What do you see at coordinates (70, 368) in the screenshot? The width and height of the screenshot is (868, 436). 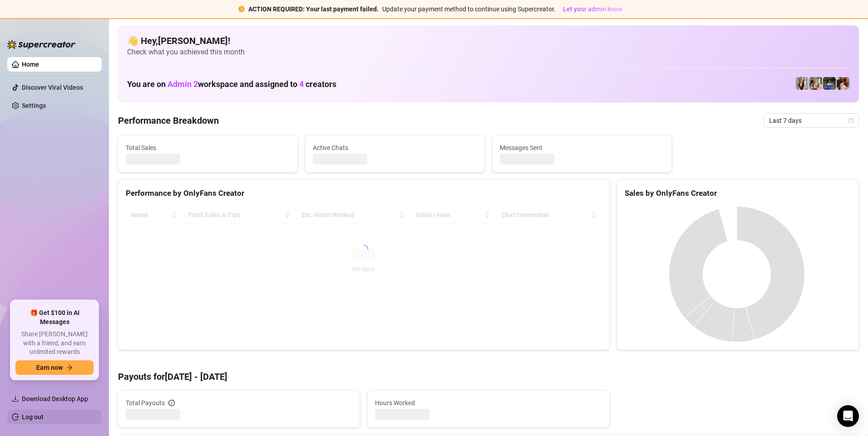 I see `span: arrow-right` at bounding box center [70, 368].